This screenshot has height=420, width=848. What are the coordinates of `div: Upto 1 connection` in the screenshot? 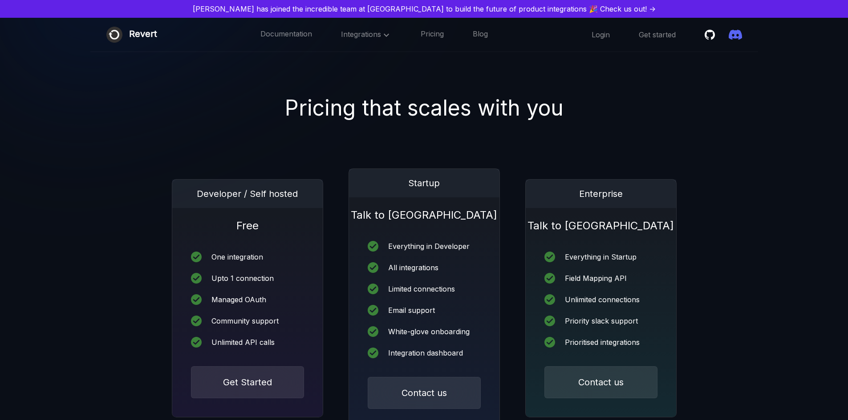 It's located at (242, 279).